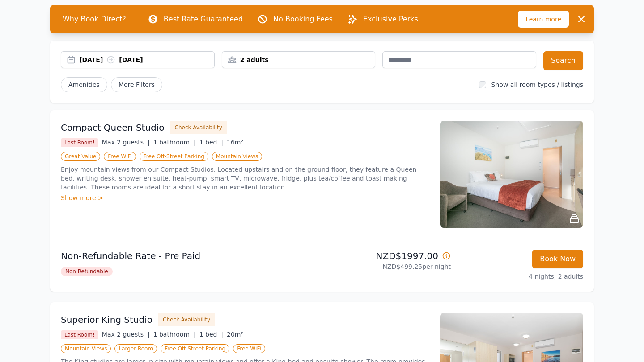 Image resolution: width=644 pixels, height=362 pixels. What do you see at coordinates (557, 259) in the screenshot?
I see `button: Book Now` at bounding box center [557, 259].